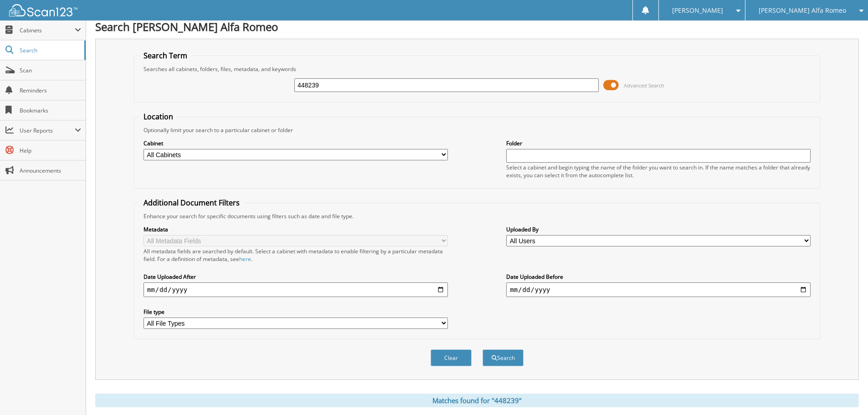 This screenshot has width=868, height=415. What do you see at coordinates (295, 255) in the screenshot?
I see `div: All metadata fields are searched by default. Select a cabinet with metadata to enable filtering b...` at bounding box center [295, 255].